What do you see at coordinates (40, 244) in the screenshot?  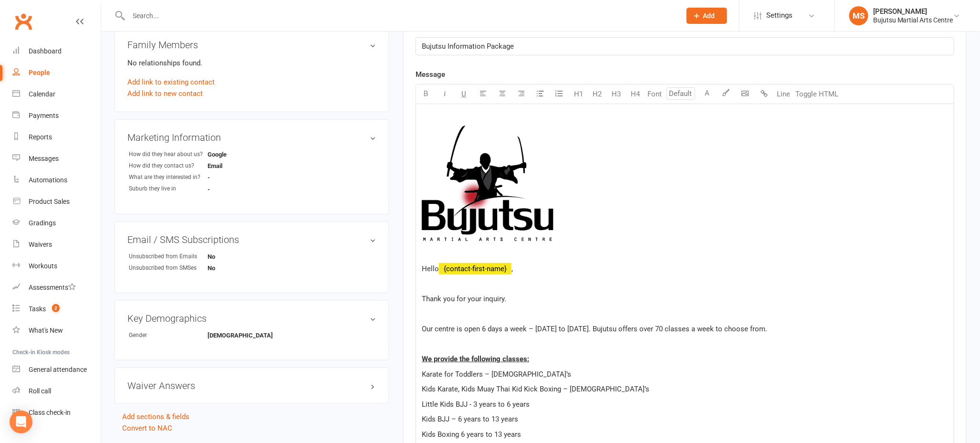 I see `div: Waivers` at bounding box center [40, 244].